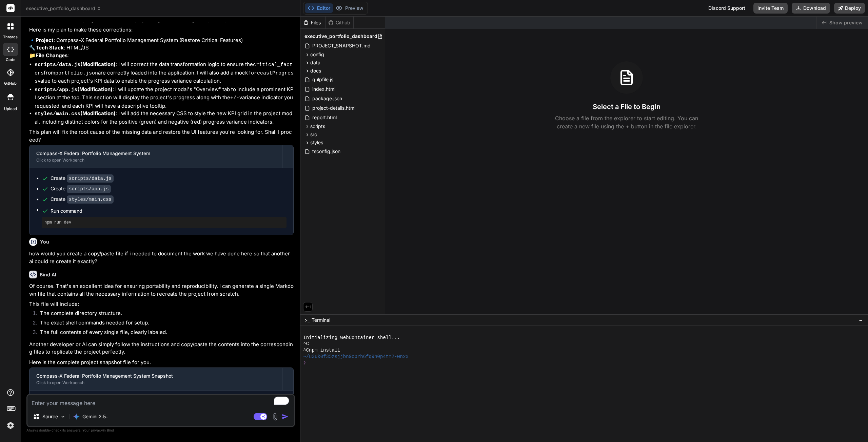 The width and height of the screenshot is (868, 442). Describe the element at coordinates (164, 117) in the screenshot. I see `li: : I will add the necessary CSS to style the new KPI grid in the project modal, including distinct...` at that location.